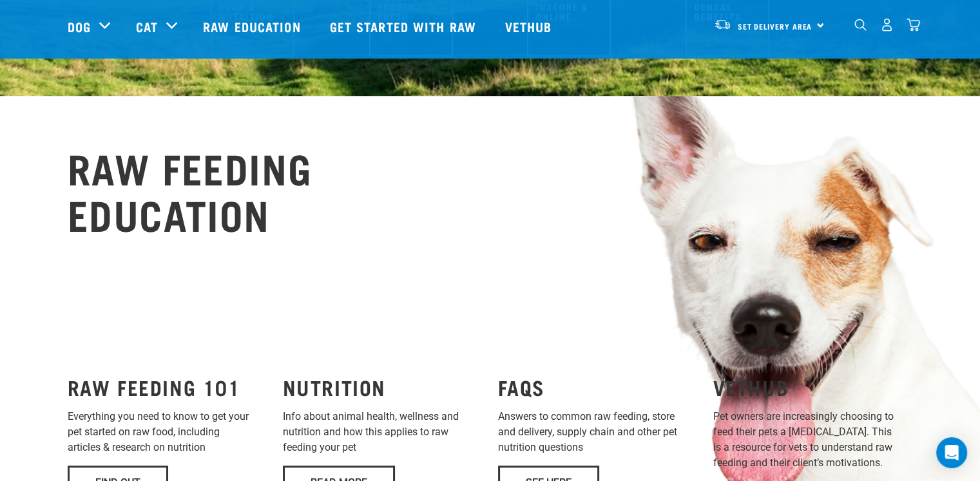 The height and width of the screenshot is (481, 980). Describe the element at coordinates (147, 26) in the screenshot. I see `a: Cat` at that location.